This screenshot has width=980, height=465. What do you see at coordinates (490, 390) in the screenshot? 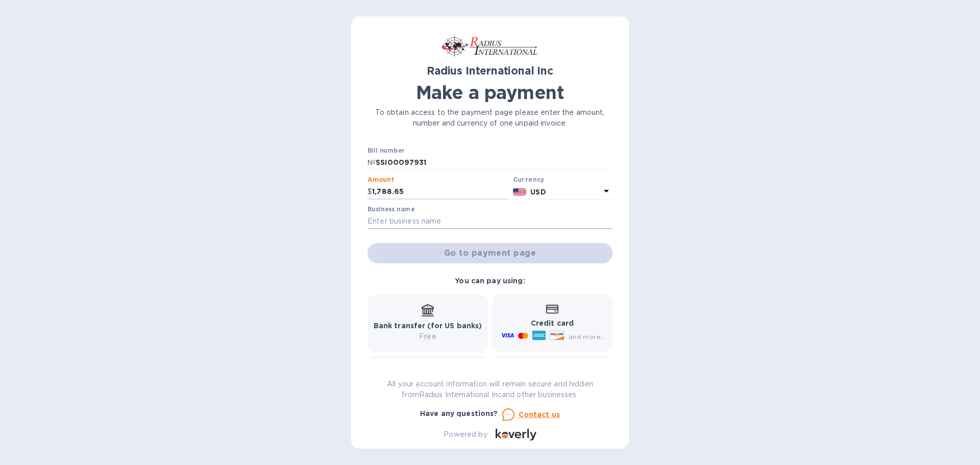
I see `p: All your account information will remain secure and hidden from Radius International Inc and othe...` at bounding box center [490, 390].